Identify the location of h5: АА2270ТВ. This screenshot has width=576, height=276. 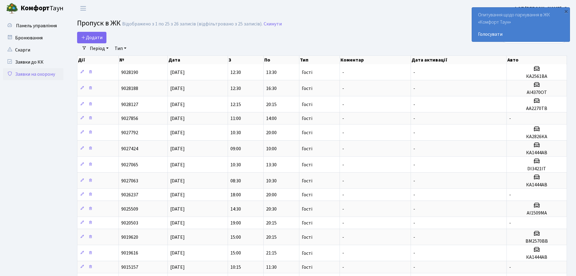
(537, 108).